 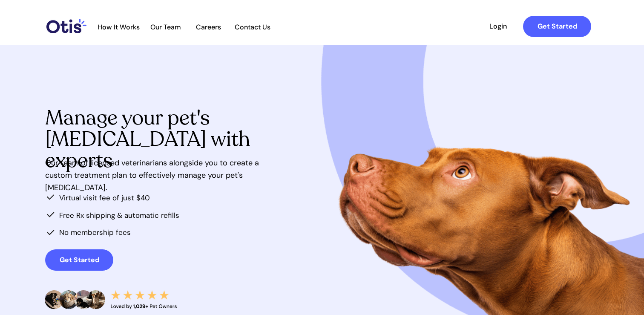 I want to click on a: Login, so click(x=498, y=26).